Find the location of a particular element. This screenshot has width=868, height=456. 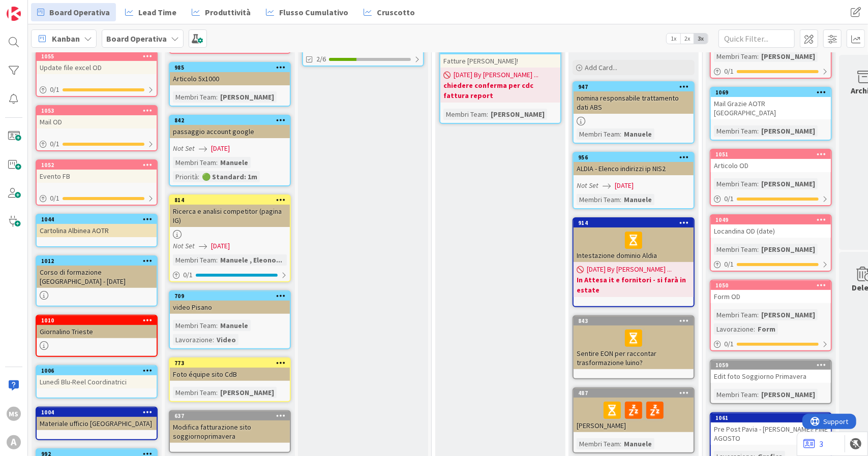

span: Support is located at coordinates (34, 7).